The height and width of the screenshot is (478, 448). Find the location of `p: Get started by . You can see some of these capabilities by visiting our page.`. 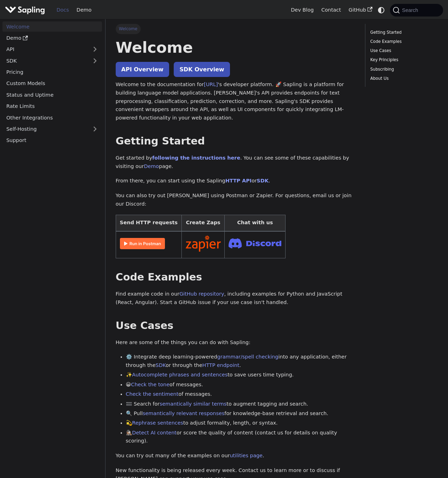

p: Get started by . You can see some of these capabilities by visiting our page. is located at coordinates (235, 162).